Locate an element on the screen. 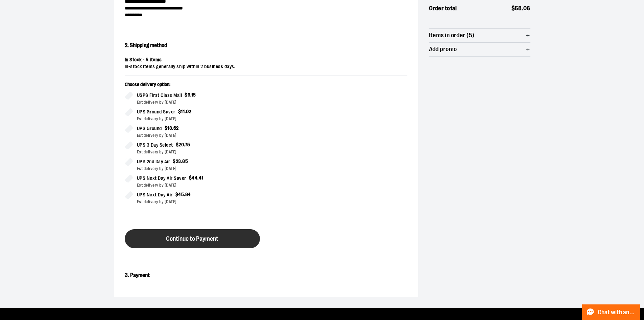 The width and height of the screenshot is (644, 320). h2: 3. Payment is located at coordinates (266, 275).